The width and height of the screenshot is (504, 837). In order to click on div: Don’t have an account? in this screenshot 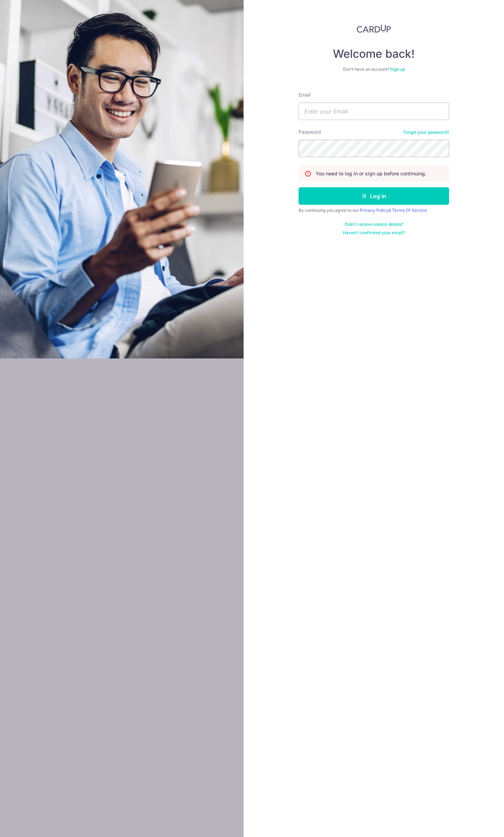, I will do `click(373, 69)`.